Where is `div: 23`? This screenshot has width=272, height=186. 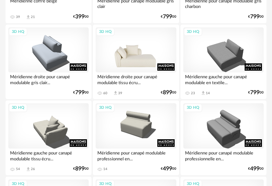 div: 23 is located at coordinates (193, 93).